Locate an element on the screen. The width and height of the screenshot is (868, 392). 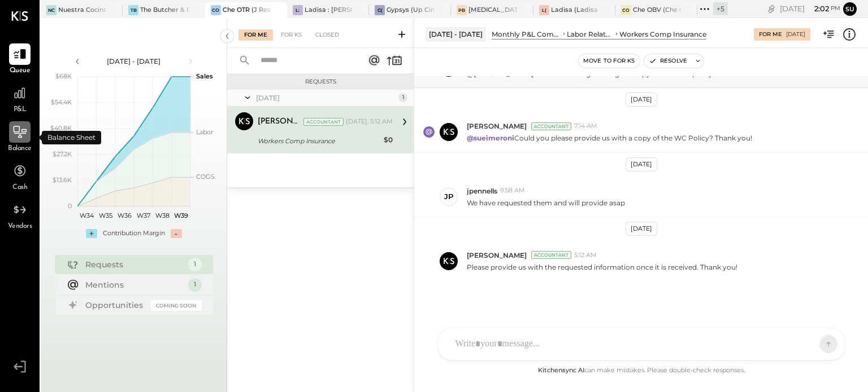
text: $27.2K is located at coordinates (62, 154).